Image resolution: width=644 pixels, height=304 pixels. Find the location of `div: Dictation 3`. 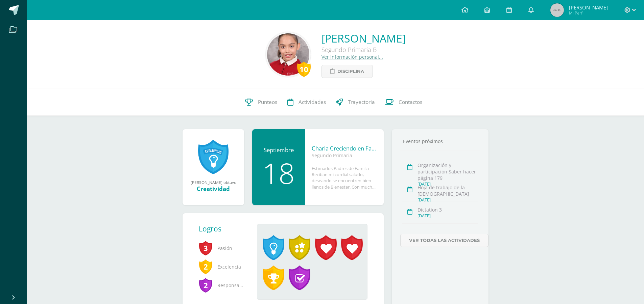

div: Dictation 3 is located at coordinates (448, 210).